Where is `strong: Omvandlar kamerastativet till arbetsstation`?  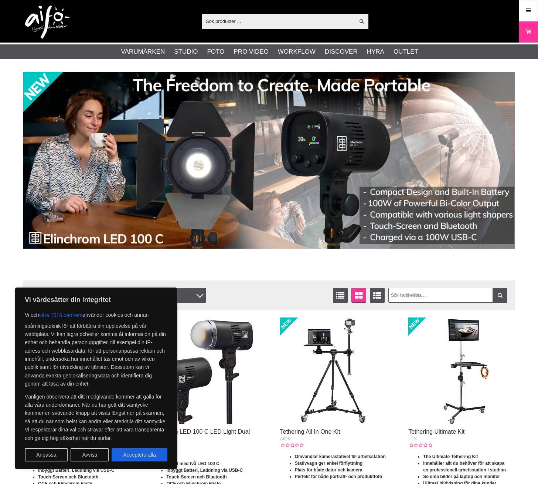 strong: Omvandlar kamerastativet till arbetsstation is located at coordinates (341, 456).